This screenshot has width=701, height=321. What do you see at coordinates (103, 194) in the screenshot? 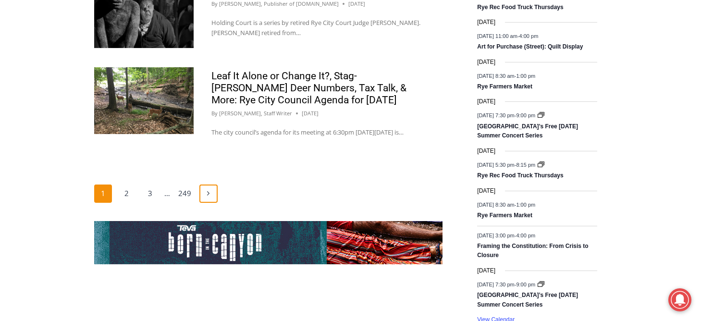
I see `span: 1` at bounding box center [103, 194].